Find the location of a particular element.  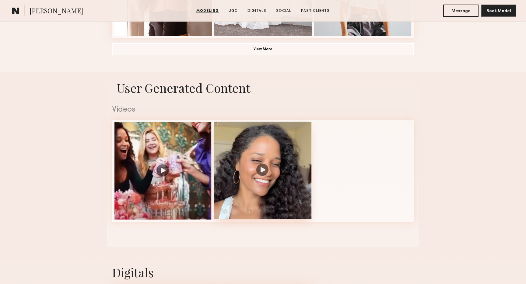

button: View More is located at coordinates (263, 49).